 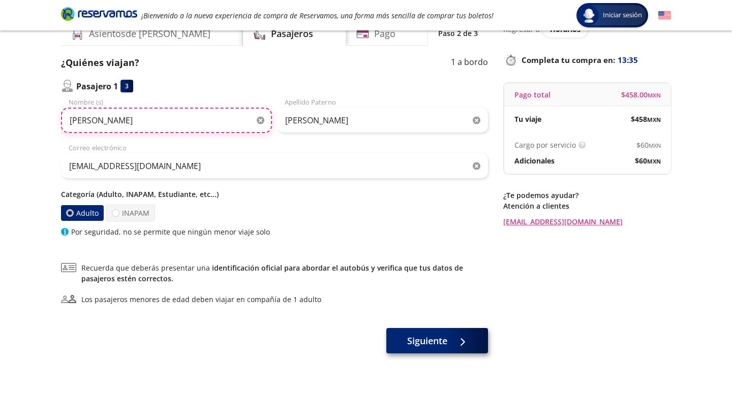 What do you see at coordinates (131, 213) in the screenshot?
I see `label: INAPAM` at bounding box center [131, 213].